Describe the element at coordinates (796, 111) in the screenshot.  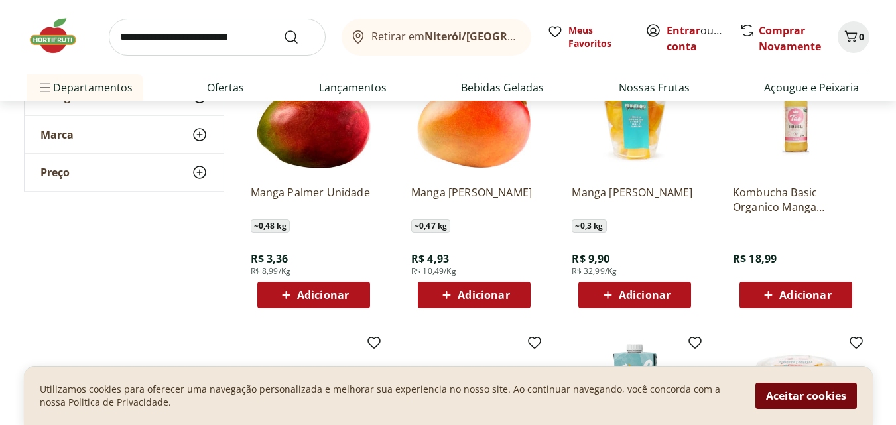
I see `img: Kombucha Basic Organico Manga Tao 275ml` at that location.